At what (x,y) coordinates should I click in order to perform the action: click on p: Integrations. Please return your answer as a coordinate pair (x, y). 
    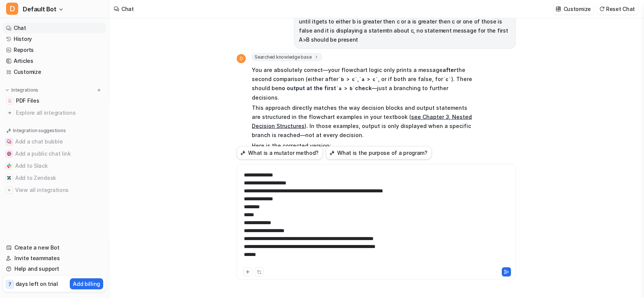
    Looking at the image, I should click on (25, 90).